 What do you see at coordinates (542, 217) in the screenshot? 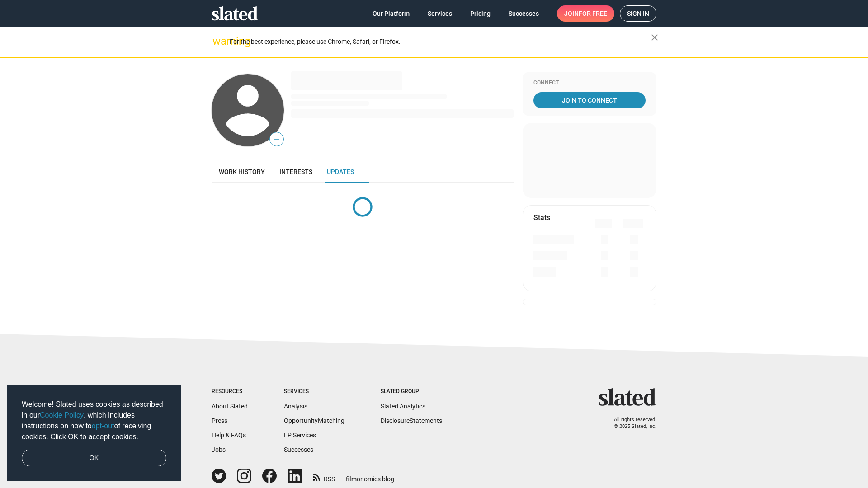
I see `mat-card-title: Stats` at bounding box center [542, 217].